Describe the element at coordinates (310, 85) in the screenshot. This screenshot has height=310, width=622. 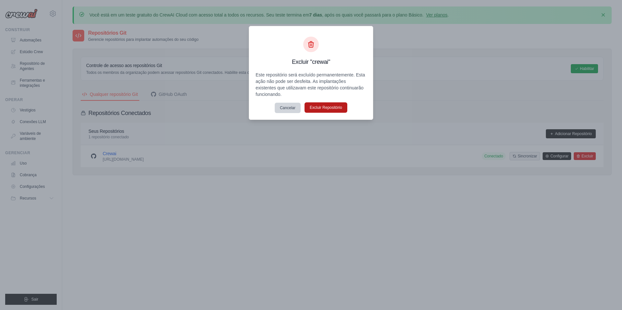
I see `font: Este repositório será excluído permanentemente. Esta ação não pode ser desfeita. As implantações ...` at that location.